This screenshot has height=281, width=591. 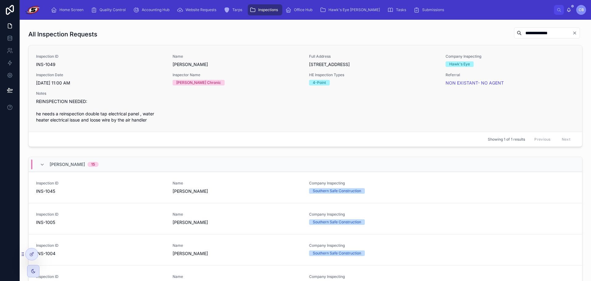 I want to click on a: Submissions, so click(x=430, y=10).